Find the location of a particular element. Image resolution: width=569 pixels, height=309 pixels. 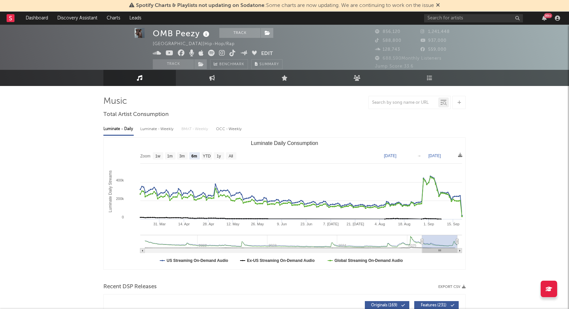

text: 4. Aug is located at coordinates (379, 224).